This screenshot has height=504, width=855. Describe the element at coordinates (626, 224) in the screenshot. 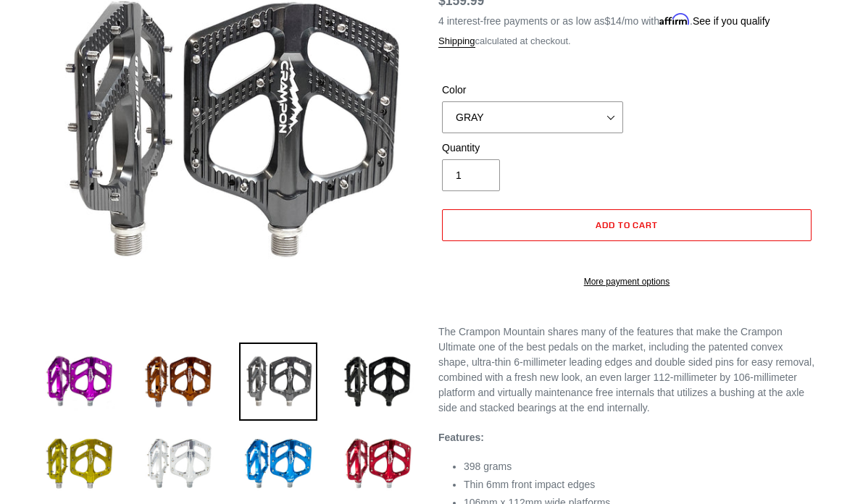

I see `span: Add to cart` at that location.